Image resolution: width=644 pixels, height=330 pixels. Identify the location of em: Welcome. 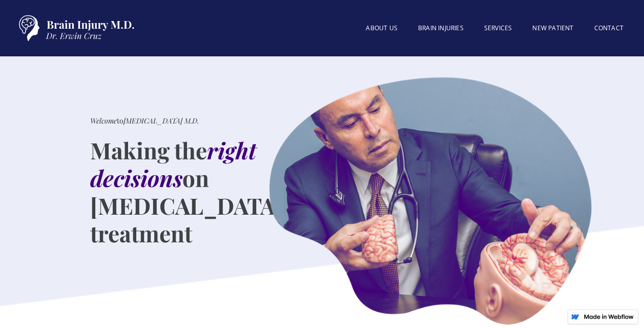
(104, 120).